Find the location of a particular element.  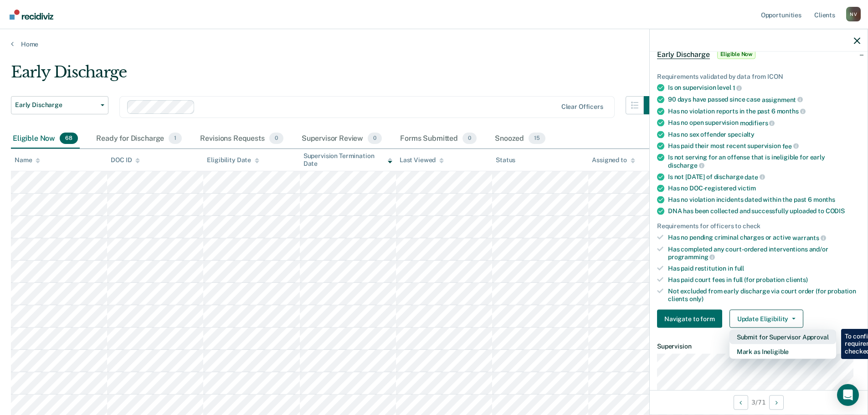

span: CODIS is located at coordinates (835, 211).